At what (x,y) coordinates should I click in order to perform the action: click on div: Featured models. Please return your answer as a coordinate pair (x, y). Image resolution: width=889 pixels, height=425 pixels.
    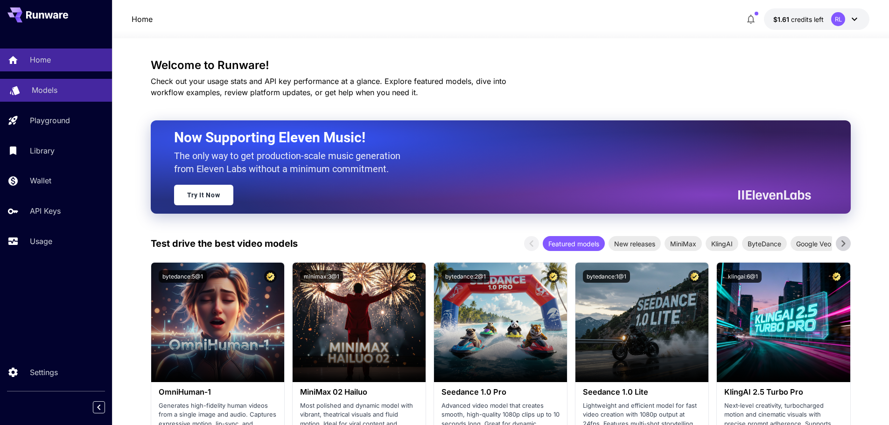
    Looking at the image, I should click on (573, 244).